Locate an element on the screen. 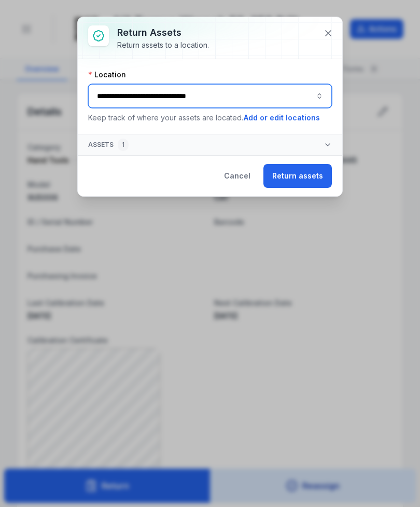 This screenshot has height=507, width=420. div: Return assets to a location. is located at coordinates (163, 45).